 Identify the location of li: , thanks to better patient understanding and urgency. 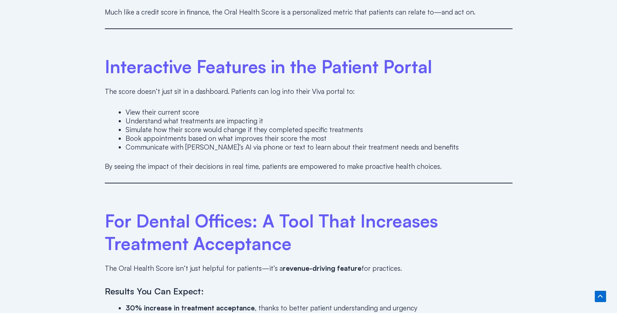
(319, 308).